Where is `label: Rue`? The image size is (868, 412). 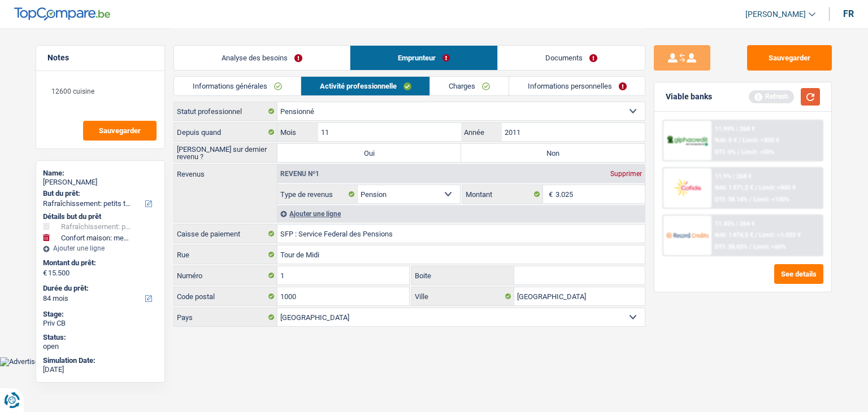
label: Rue is located at coordinates (225, 254).